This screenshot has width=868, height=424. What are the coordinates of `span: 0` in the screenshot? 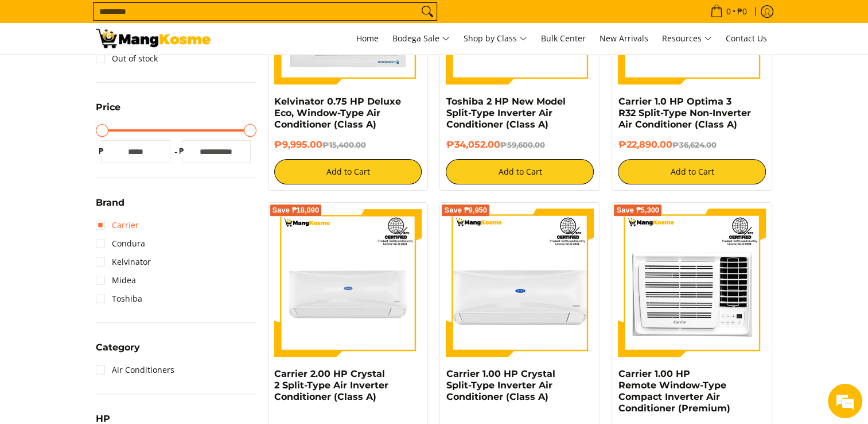 It's located at (728, 11).